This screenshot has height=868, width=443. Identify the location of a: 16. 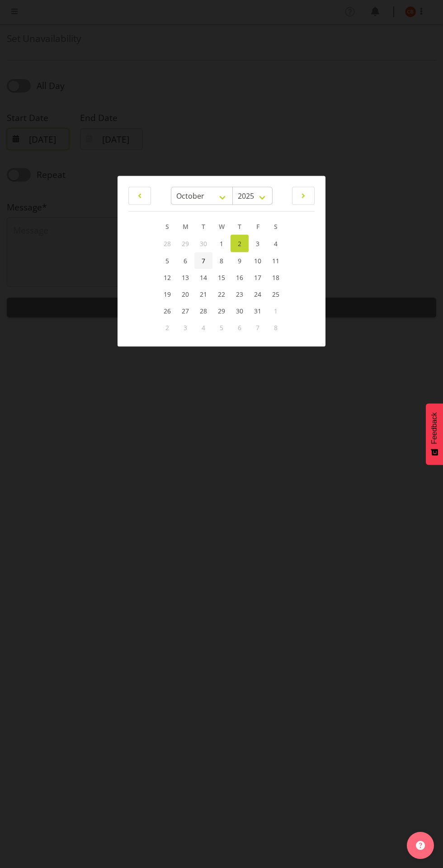
(239, 277).